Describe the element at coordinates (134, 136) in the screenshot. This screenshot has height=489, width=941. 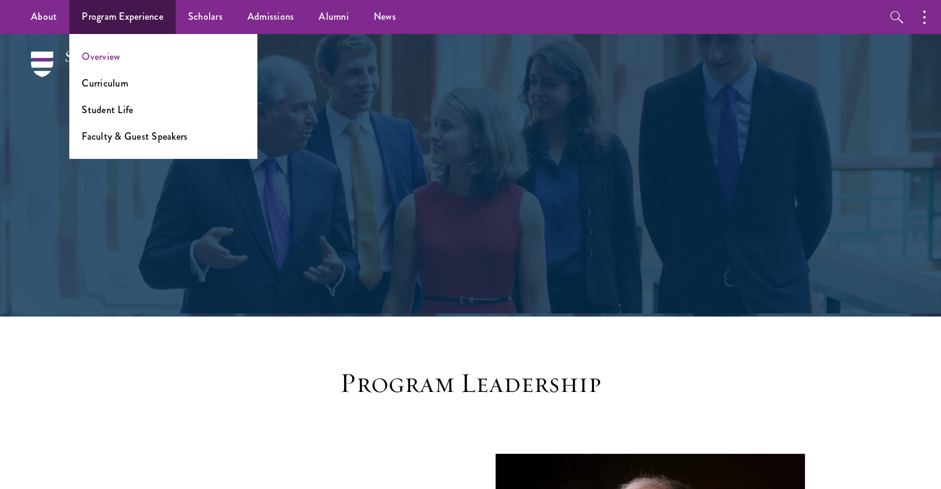
I see `a: Faculty & Guest Speakers` at that location.